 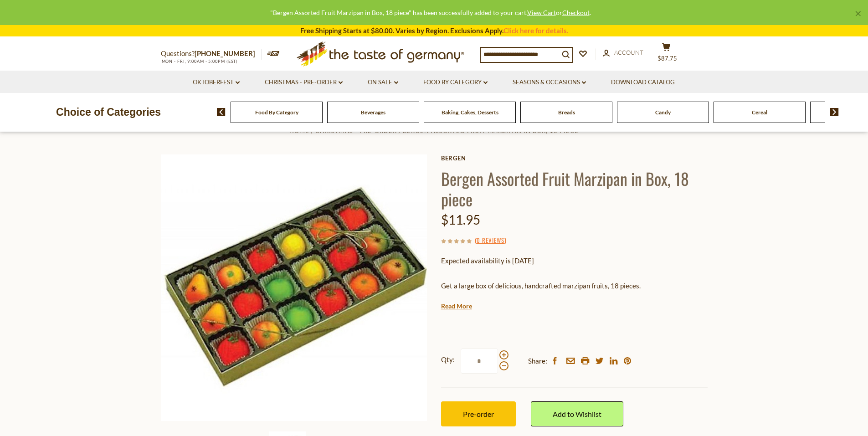 I want to click on a: Candy, so click(x=662, y=112).